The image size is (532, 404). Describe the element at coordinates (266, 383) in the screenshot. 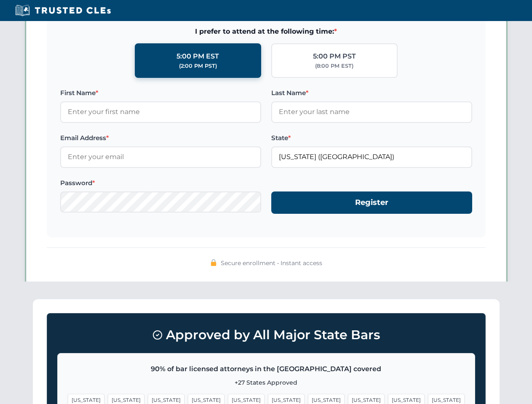

I see `p: +27 States Approved` at that location.